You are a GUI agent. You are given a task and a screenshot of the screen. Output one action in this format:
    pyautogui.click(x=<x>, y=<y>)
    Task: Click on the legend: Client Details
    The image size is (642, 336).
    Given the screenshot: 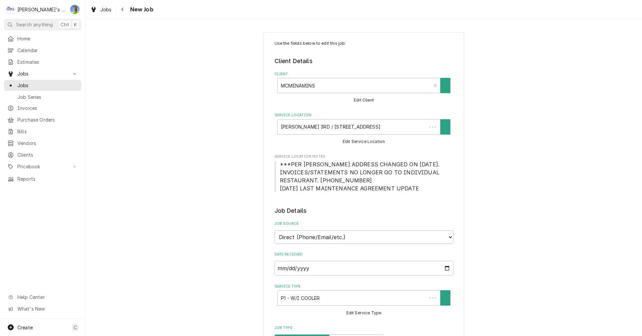 What is the action you would take?
    pyautogui.click(x=364, y=61)
    